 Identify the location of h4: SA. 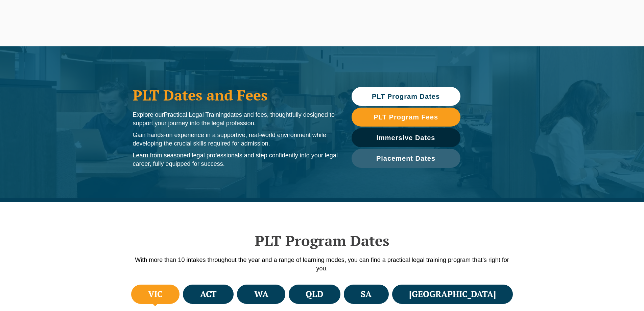
(366, 294).